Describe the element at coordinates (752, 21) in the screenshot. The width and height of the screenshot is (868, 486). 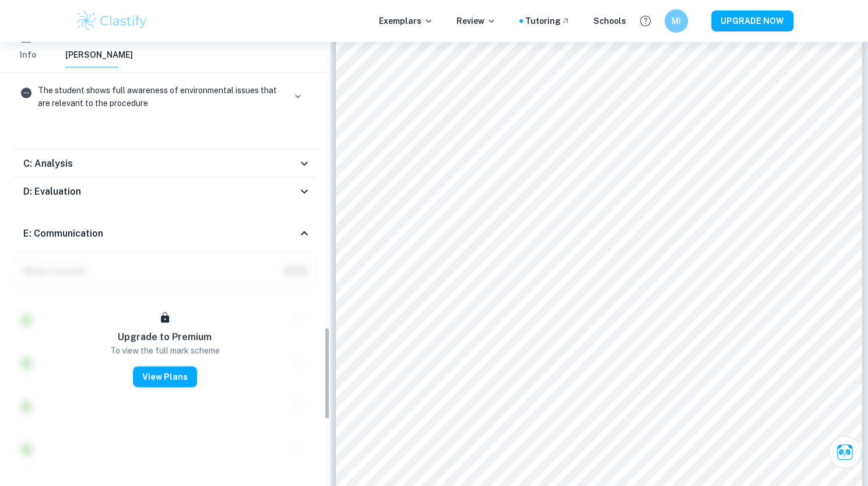
I see `button: UPGRADE NOW` at that location.